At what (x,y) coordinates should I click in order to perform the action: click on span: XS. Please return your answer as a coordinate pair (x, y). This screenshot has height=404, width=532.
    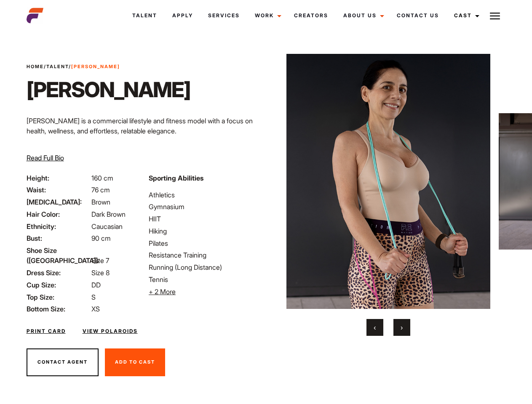
    Looking at the image, I should click on (96, 309).